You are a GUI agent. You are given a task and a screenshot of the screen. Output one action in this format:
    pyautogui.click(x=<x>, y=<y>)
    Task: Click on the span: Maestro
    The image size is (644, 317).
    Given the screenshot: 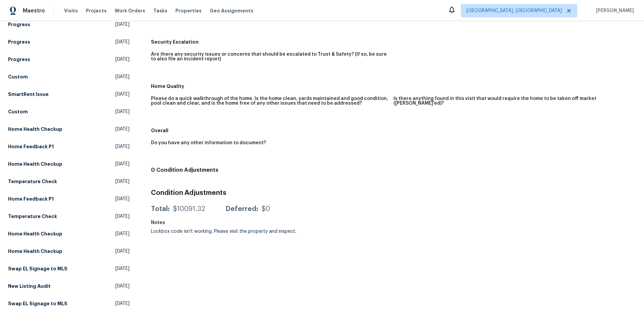 What is the action you would take?
    pyautogui.click(x=34, y=11)
    